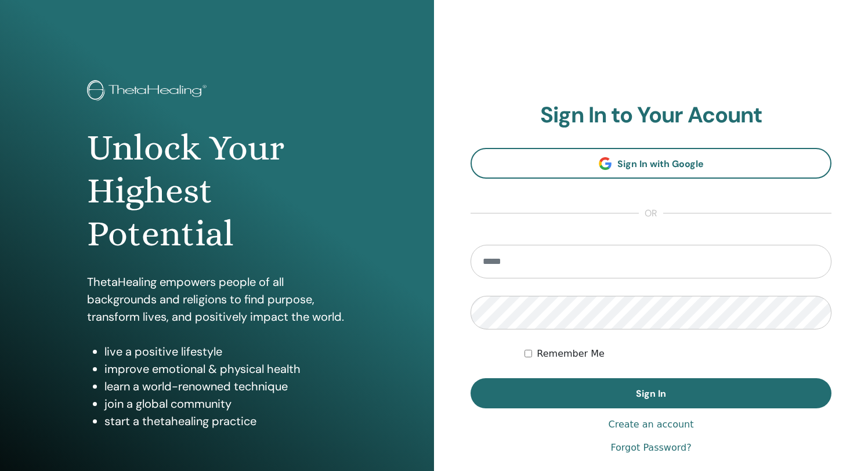  What do you see at coordinates (226, 351) in the screenshot?
I see `li: live a positive lifestyle` at bounding box center [226, 351].